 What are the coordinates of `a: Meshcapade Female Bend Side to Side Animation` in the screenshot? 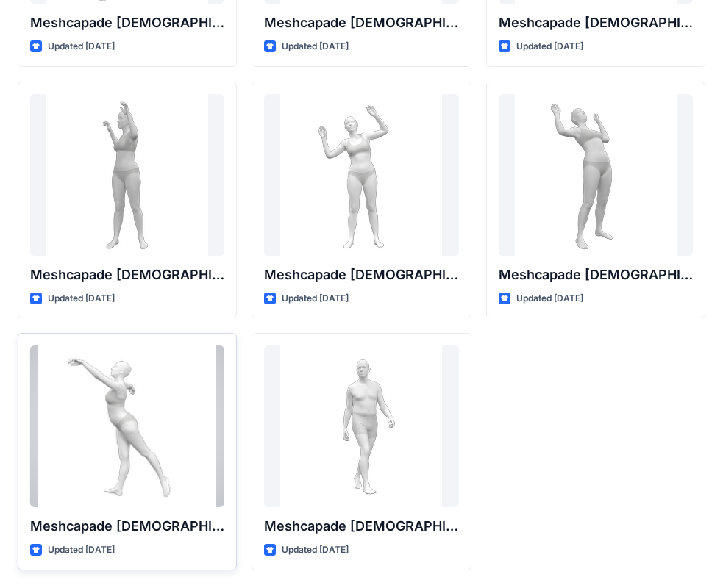 It's located at (362, 175).